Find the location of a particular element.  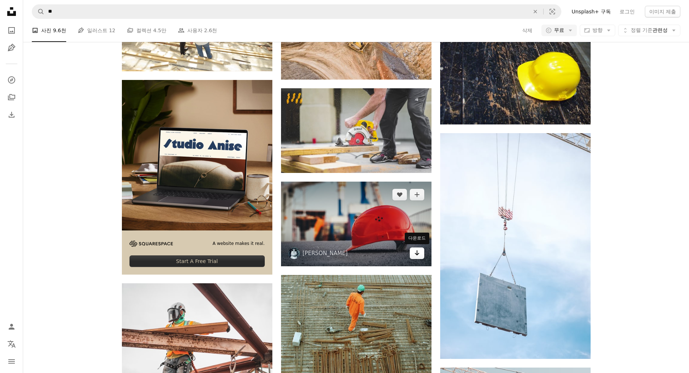

a: Unsplash+ 구독 is located at coordinates (591, 12).